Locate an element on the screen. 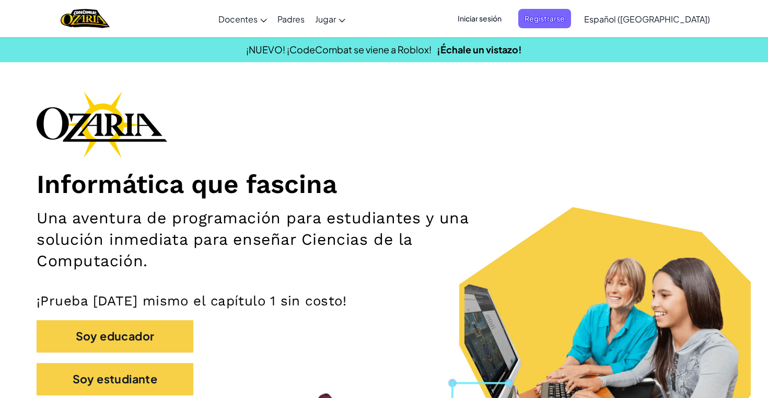 The width and height of the screenshot is (768, 398). img: Home is located at coordinates (85, 18).